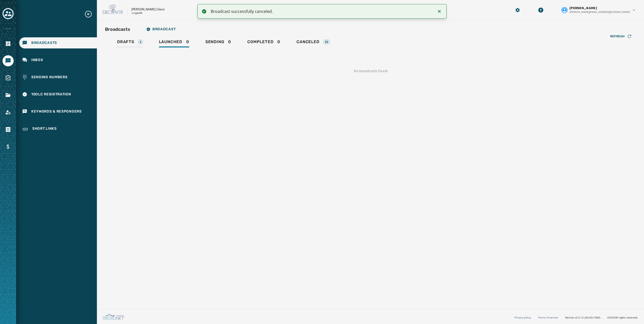 The width and height of the screenshot is (644, 324). What do you see at coordinates (57, 111) in the screenshot?
I see `span: Keywords & Responders` at bounding box center [57, 111].